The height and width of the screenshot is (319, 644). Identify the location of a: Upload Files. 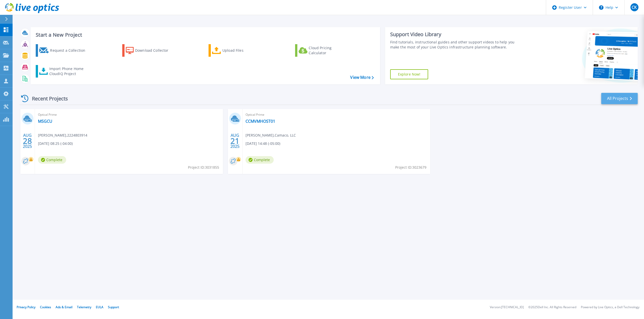
(237, 50).